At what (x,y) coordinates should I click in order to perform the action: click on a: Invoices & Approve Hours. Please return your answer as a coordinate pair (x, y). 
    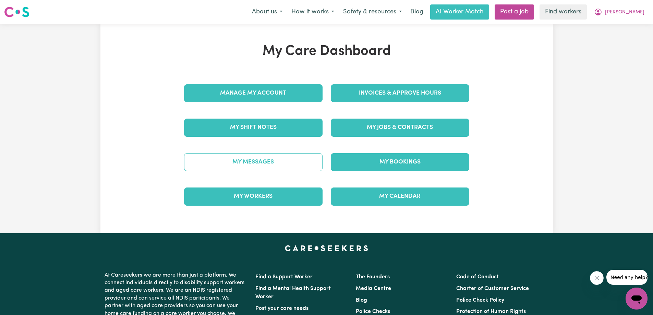
    Looking at the image, I should click on (400, 93).